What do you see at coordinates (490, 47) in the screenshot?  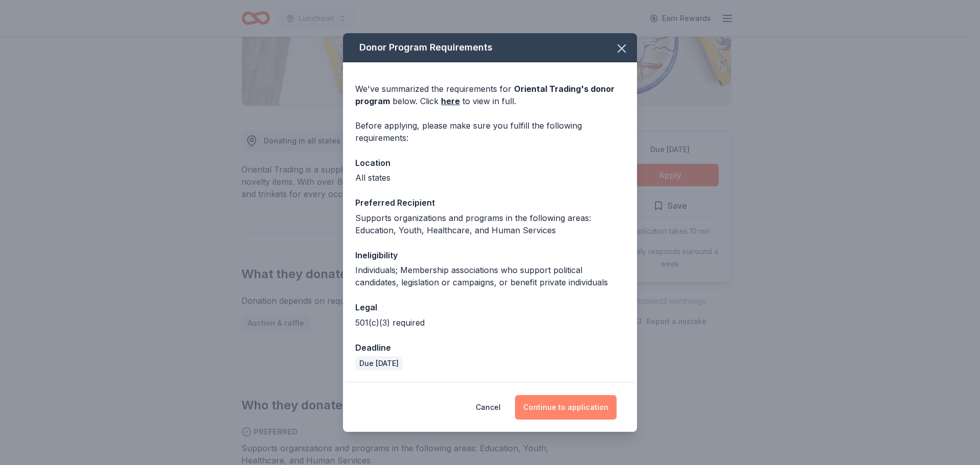 I see `div: Donor Program Requirements` at bounding box center [490, 47].